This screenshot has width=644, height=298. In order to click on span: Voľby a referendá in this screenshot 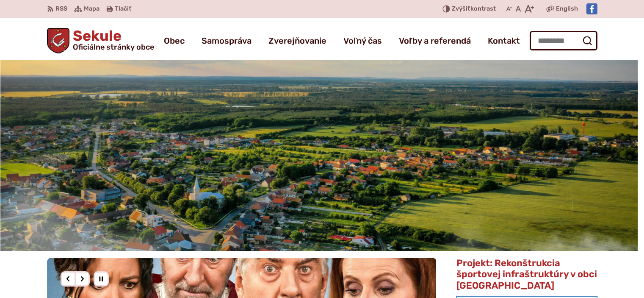, I will do `click(435, 41)`.